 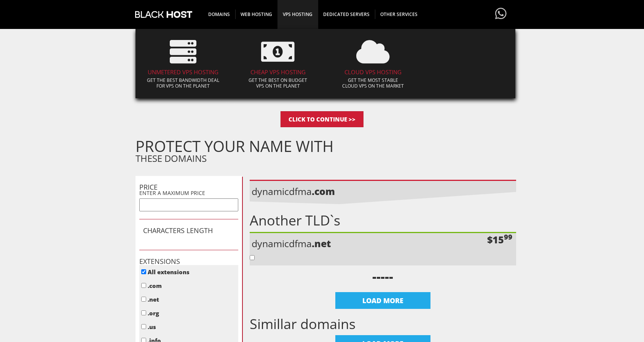 I want to click on span: WEB HOSTING, so click(x=256, y=14).